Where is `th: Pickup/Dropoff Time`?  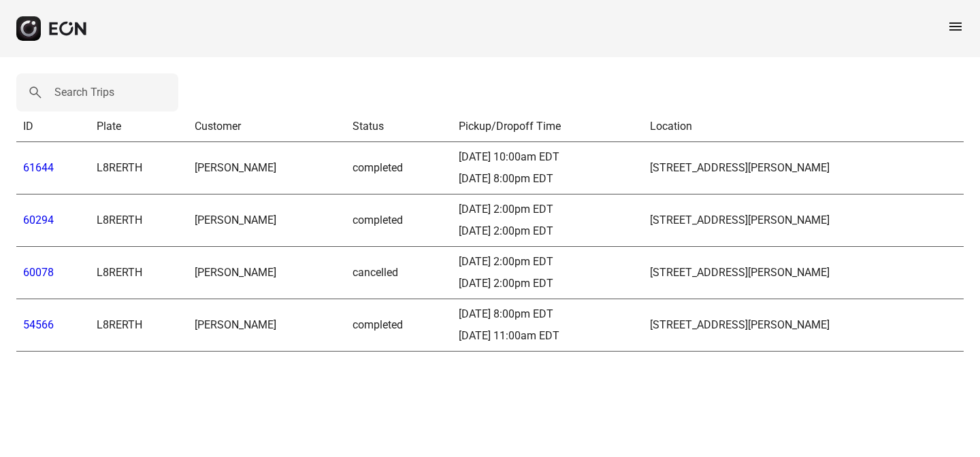
th: Pickup/Dropoff Time is located at coordinates (548, 127).